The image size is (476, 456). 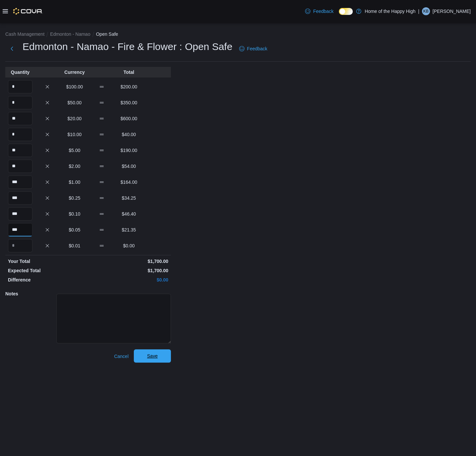 I want to click on p: $0.05, so click(x=74, y=230).